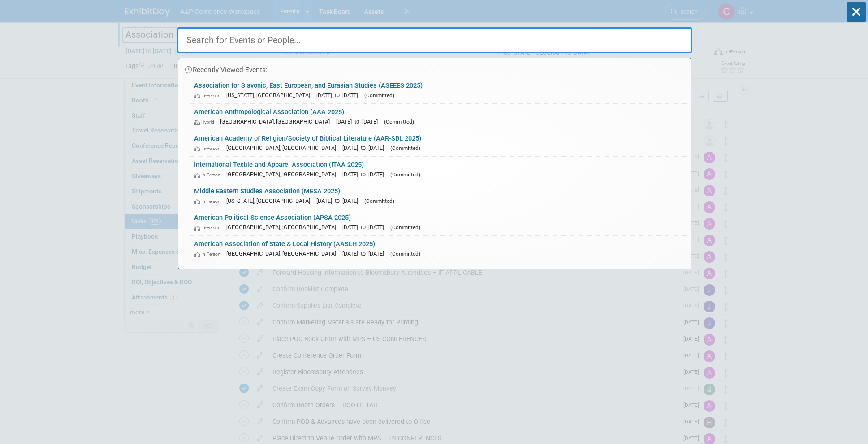 The image size is (868, 444). Describe the element at coordinates (435, 40) in the screenshot. I see `input: Search for Events or People...` at that location.